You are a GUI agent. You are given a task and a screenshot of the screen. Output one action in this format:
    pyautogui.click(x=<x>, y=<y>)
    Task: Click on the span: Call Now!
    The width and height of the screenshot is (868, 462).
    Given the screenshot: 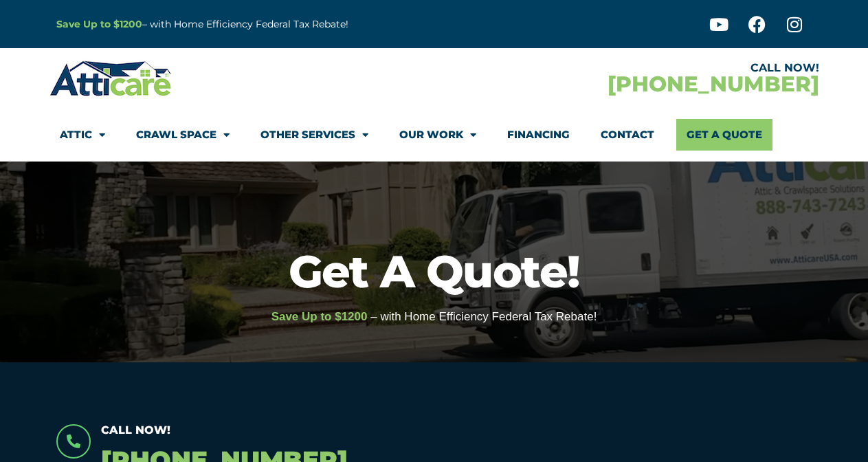 What is the action you would take?
    pyautogui.click(x=135, y=429)
    